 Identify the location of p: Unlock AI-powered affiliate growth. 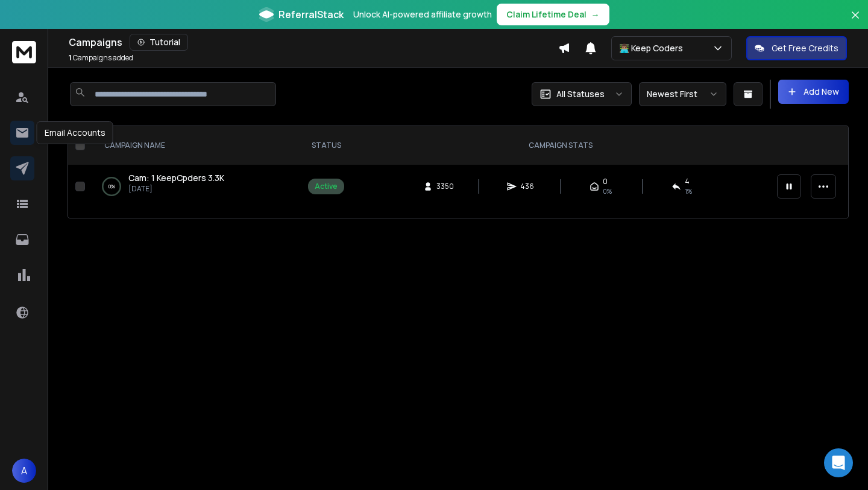
(422, 14).